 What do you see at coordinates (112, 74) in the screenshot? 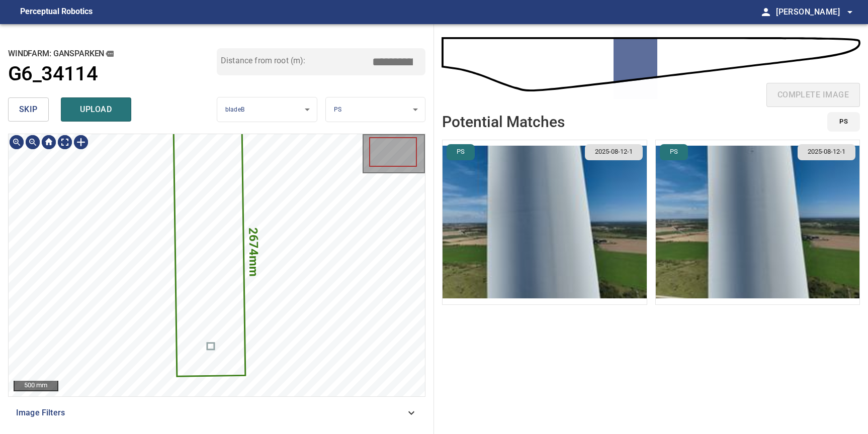
I see `a: G6_34114` at bounding box center [112, 74].